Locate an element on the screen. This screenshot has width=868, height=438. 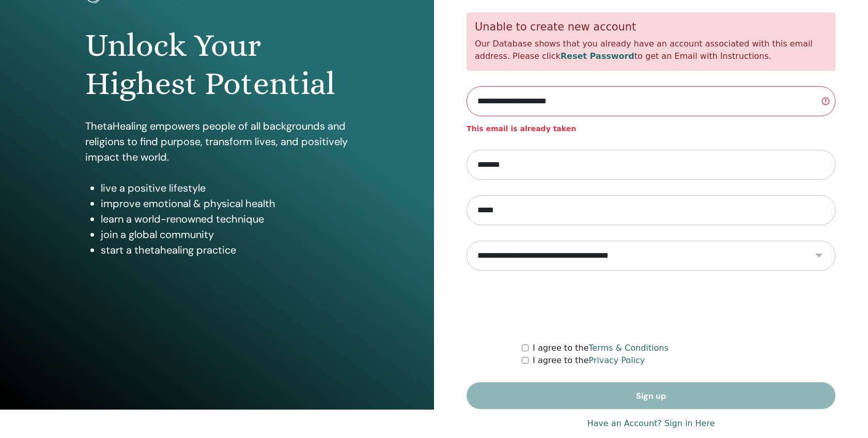
div: Our Database shows that you already have an account associated with this email address. Please cl... is located at coordinates (651, 42).